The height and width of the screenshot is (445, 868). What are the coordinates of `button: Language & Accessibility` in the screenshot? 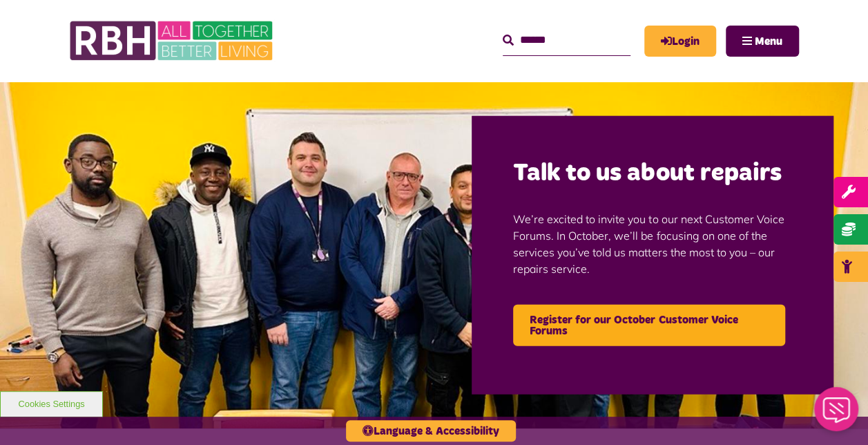 It's located at (431, 430).